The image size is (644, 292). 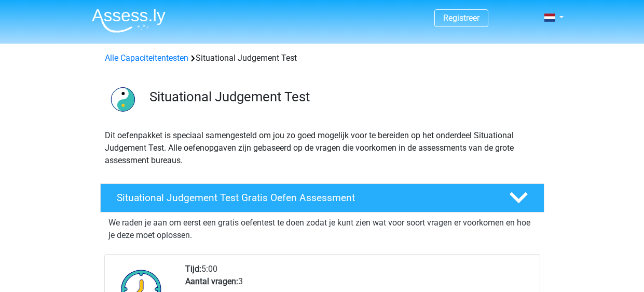 I want to click on h3: Situational Judgement Test, so click(x=343, y=97).